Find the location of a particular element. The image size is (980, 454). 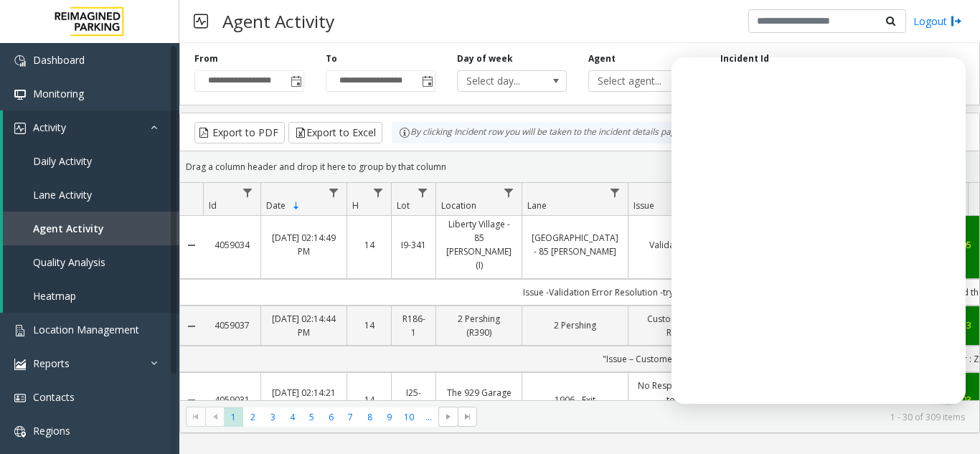

span: Daily Activity is located at coordinates (62, 160).